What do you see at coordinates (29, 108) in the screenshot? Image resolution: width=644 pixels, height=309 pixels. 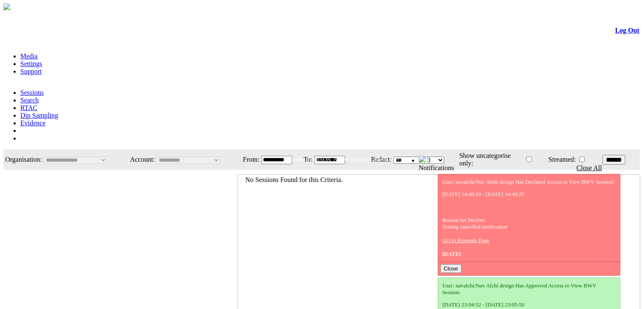 I see `a: RTAC` at bounding box center [29, 108].